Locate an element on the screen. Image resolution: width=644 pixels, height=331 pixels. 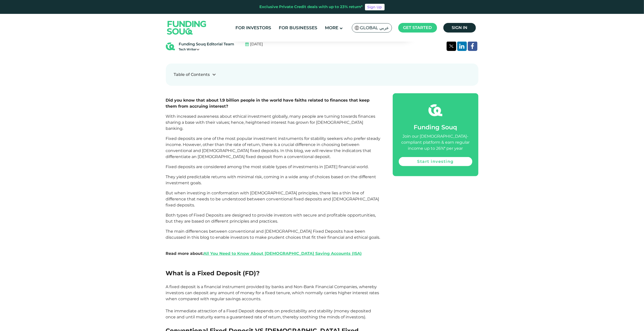
img: fsicon is located at coordinates (435, 110).